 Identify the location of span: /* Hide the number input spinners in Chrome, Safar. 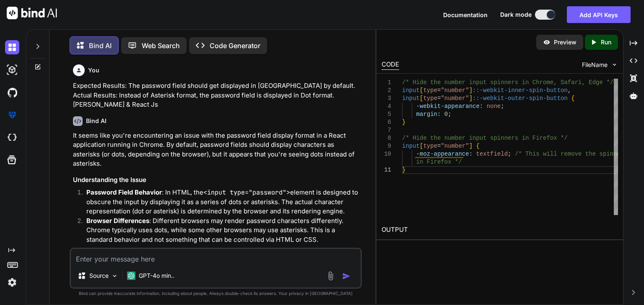
(490, 83).